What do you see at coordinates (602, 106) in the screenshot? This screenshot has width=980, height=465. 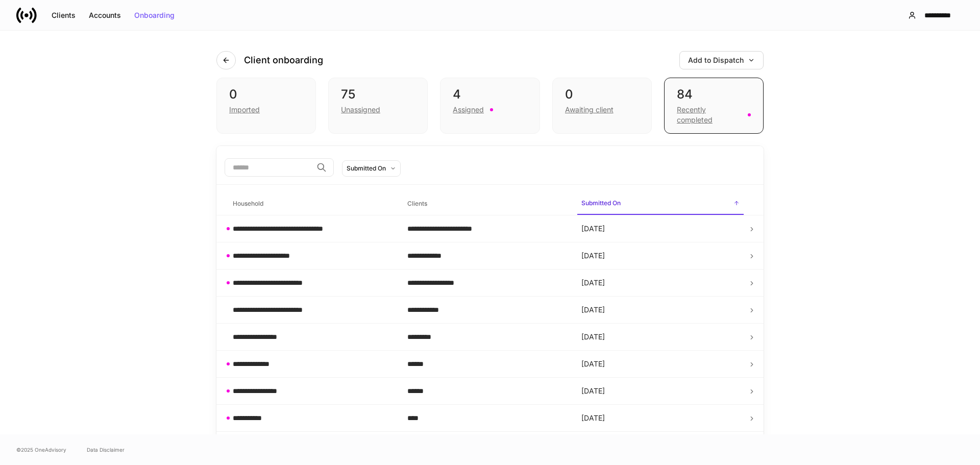 I see `div: 0Awaiting client` at bounding box center [602, 106].